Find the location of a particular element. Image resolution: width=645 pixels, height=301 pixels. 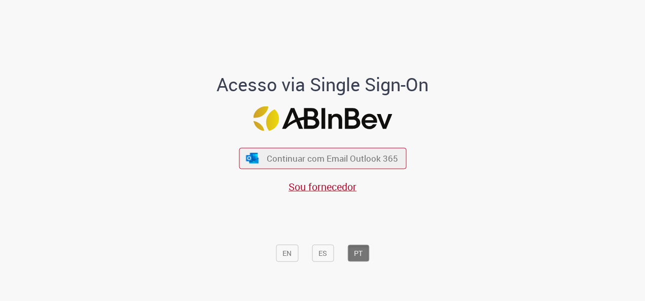

h1: Acesso via Single Sign-On is located at coordinates (322, 84).